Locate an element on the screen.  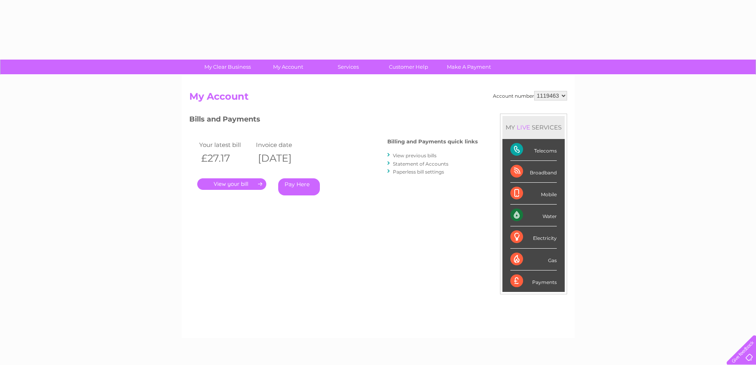
a: Services is located at coordinates (348, 67).